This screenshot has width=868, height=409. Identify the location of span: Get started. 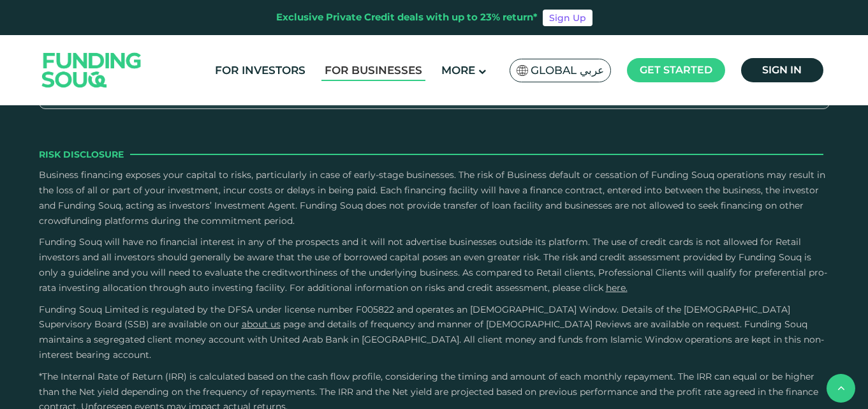
(676, 69).